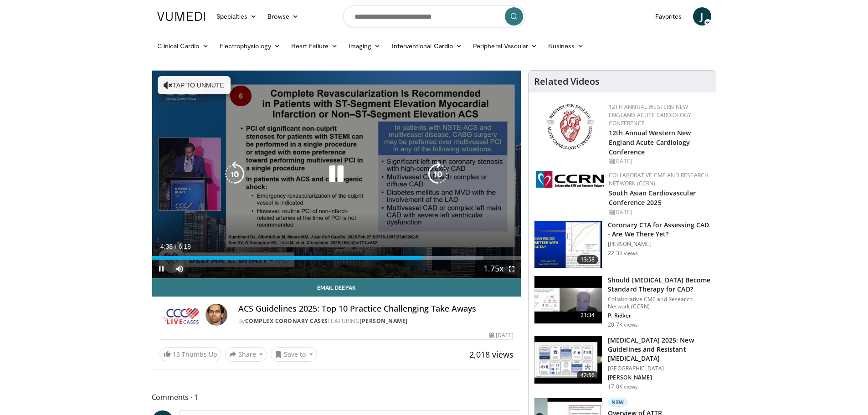 The width and height of the screenshot is (868, 415). What do you see at coordinates (181, 17) in the screenshot?
I see `img: VuMedi Logo` at bounding box center [181, 17].